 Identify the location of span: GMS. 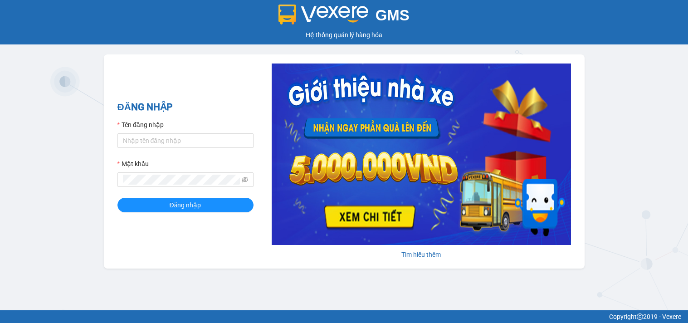
(393, 15).